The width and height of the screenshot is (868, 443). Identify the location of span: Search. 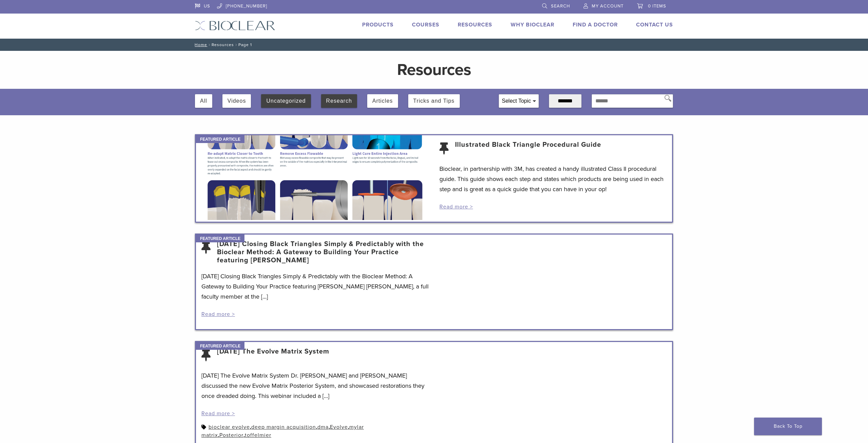
(560, 6).